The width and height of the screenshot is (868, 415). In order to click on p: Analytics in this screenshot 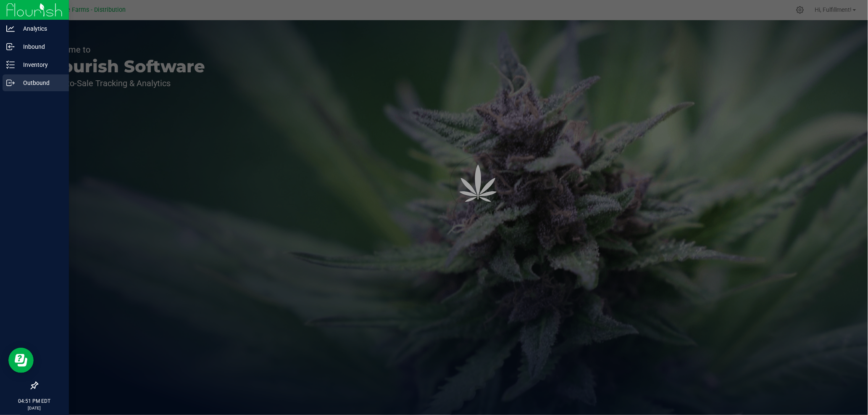, I will do `click(40, 29)`.